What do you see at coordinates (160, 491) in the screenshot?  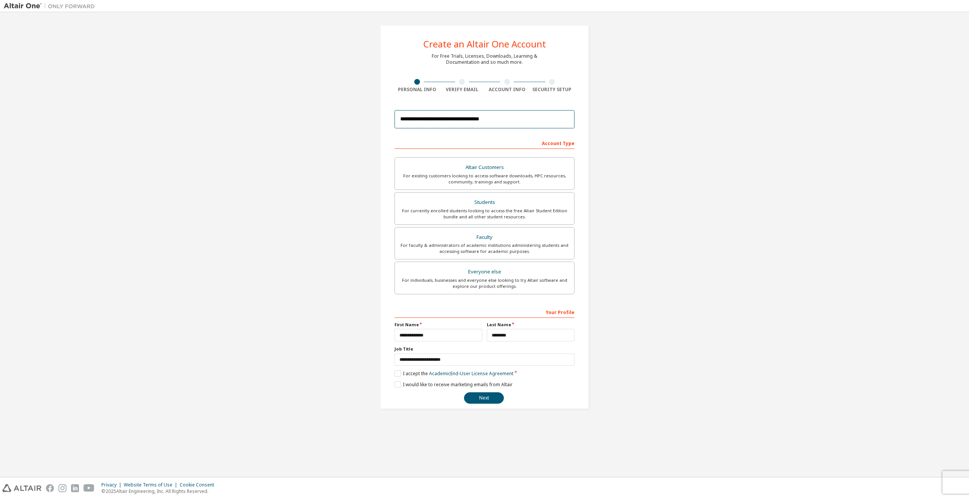 I see `p: © 2025 Altair Engineering, Inc. All Rights Reserved.` at bounding box center [160, 491].